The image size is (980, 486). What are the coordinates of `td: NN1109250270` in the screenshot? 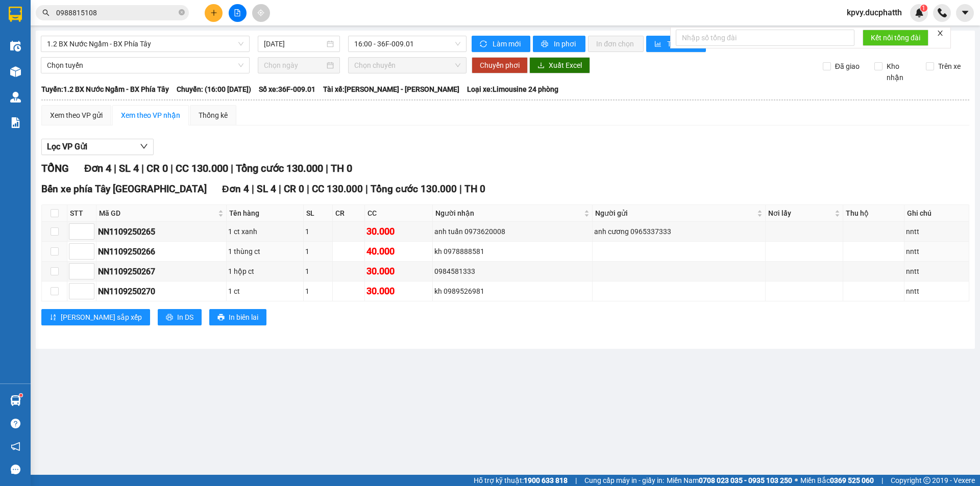 It's located at (161, 291).